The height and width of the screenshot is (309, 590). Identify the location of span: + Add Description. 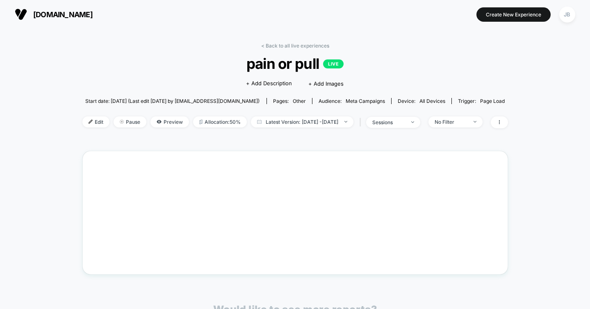
(269, 84).